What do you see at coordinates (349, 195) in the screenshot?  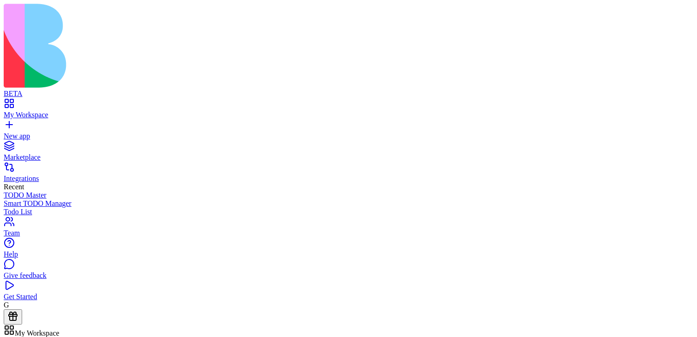 I see `div: TODO Master` at bounding box center [349, 195].